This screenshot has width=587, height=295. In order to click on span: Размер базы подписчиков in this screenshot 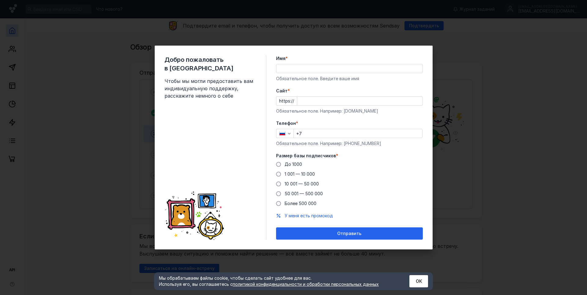, I will do `click(306, 156)`.